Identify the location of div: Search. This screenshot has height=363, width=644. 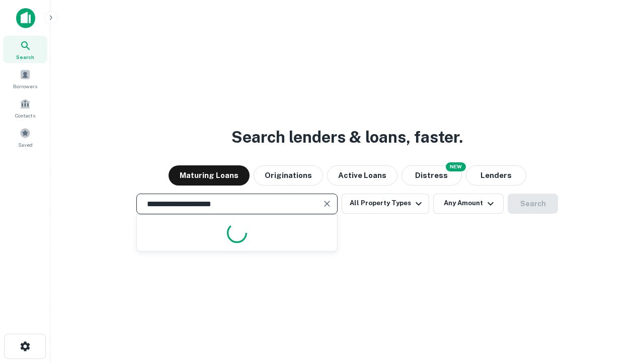
(25, 49).